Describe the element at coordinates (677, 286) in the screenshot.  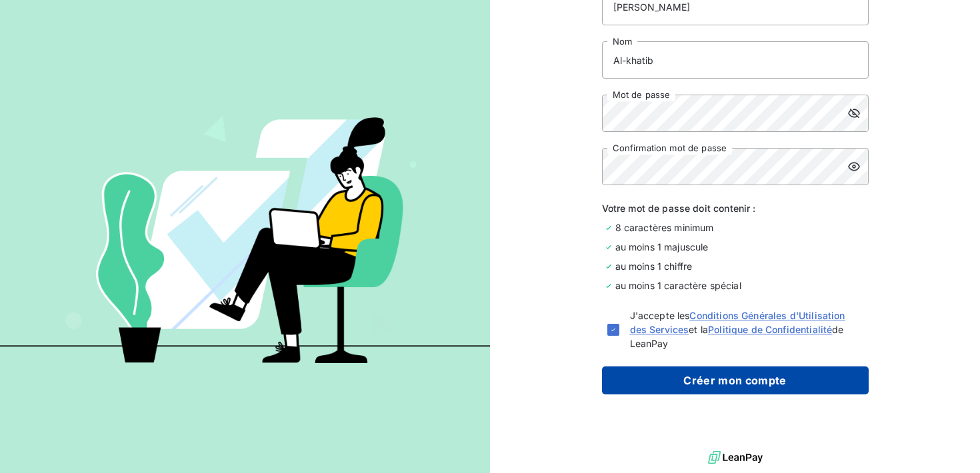
I see `span: au moins 1 caractère spécial` at that location.